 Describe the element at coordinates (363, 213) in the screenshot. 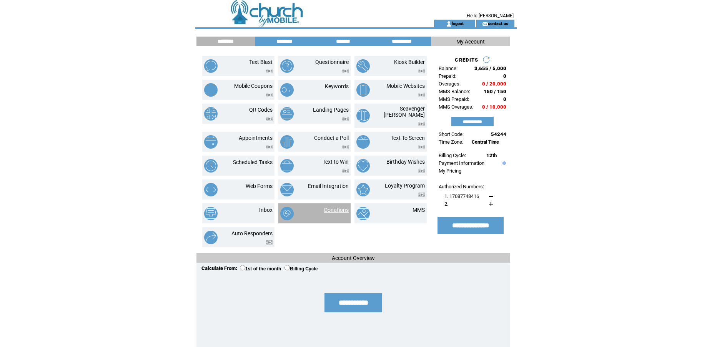

I see `img: mms.png` at that location.